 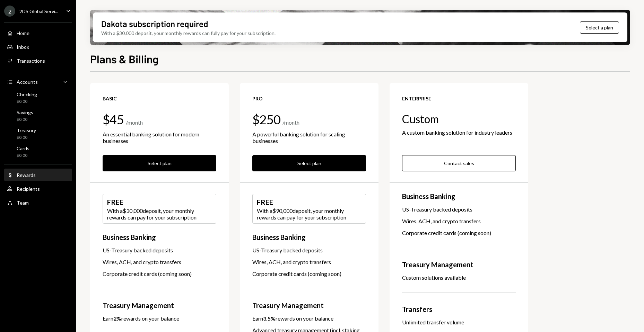 What do you see at coordinates (23, 33) in the screenshot?
I see `div: Home` at bounding box center [23, 33].